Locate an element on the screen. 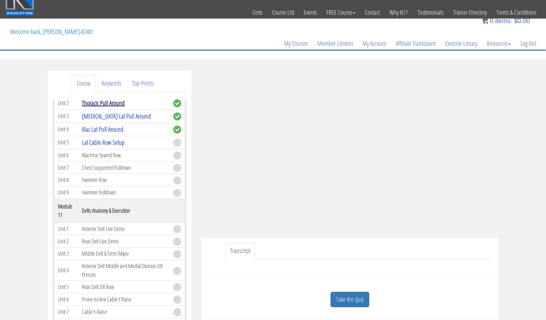  a: Resources is located at coordinates (499, 44).